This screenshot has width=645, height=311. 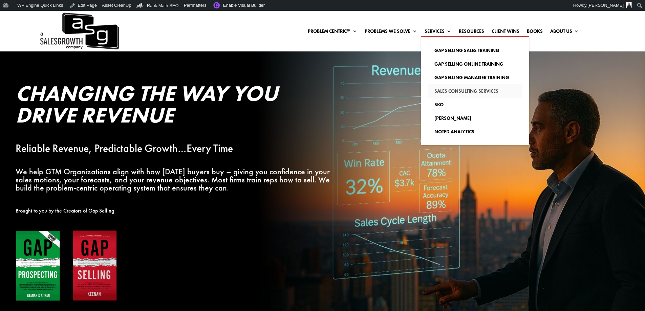 I want to click on a: Problems We Solve, so click(x=391, y=33).